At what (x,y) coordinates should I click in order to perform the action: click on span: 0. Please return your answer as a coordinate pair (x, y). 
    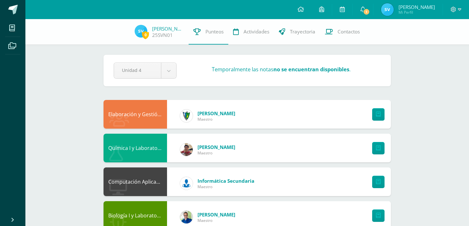
    Looking at the image, I should click on (146, 35).